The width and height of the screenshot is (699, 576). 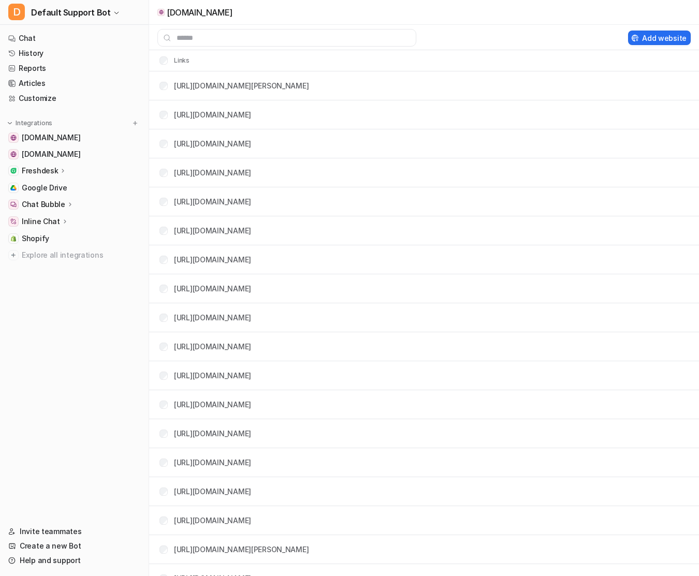 I want to click on img: support.refurbly.se icon, so click(x=161, y=12).